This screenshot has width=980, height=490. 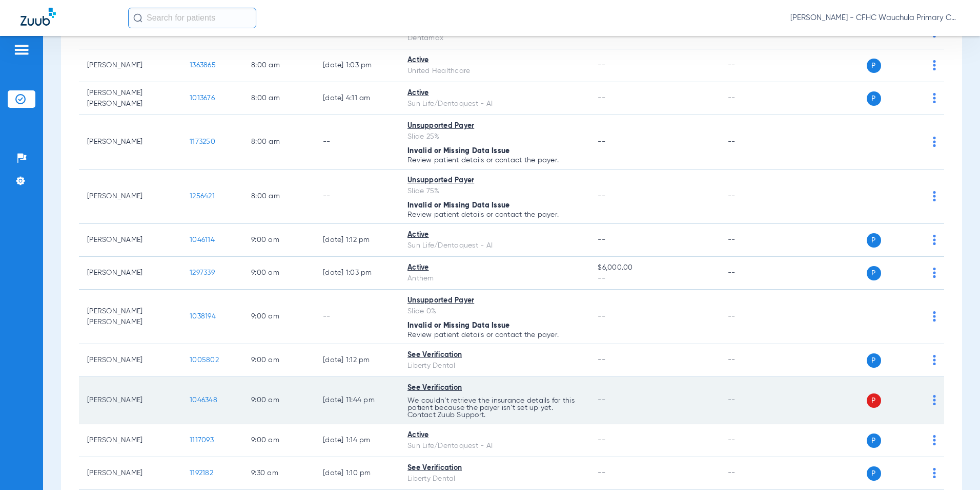 I want to click on div: Slide 25%, so click(x=494, y=136).